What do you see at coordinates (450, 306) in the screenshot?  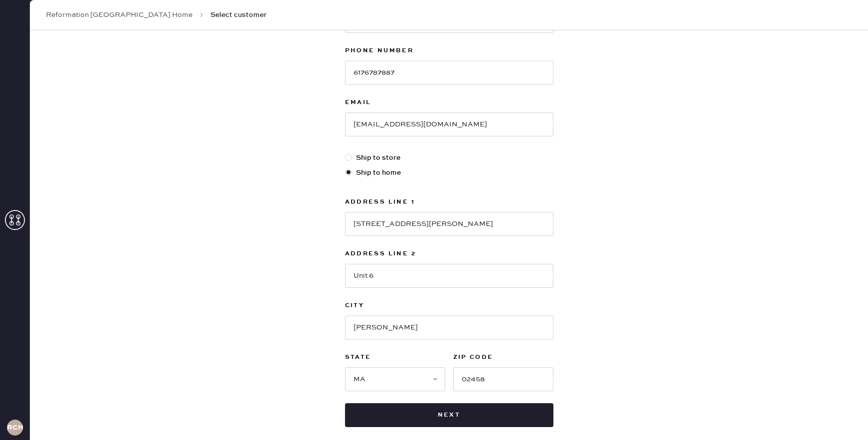 I see `label: City` at bounding box center [450, 306].